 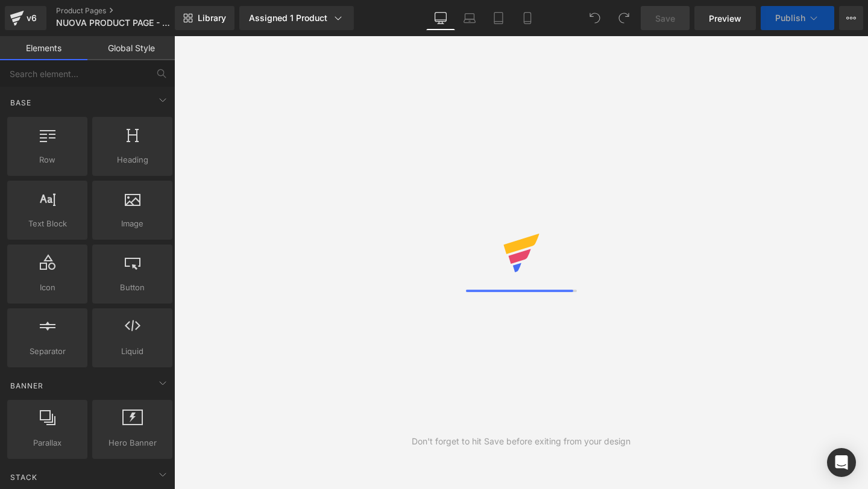 I want to click on a: Global Style, so click(x=131, y=48).